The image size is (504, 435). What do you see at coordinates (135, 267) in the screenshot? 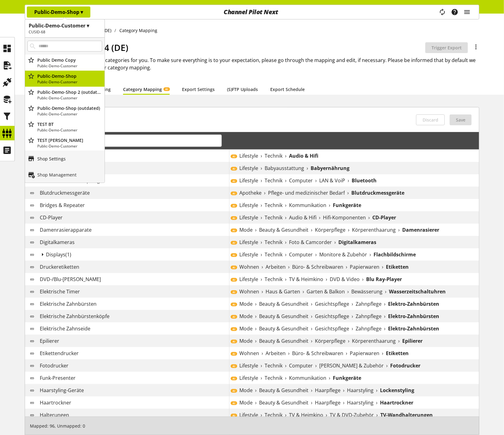
I see `div: Druckeretiketten` at bounding box center [135, 267].